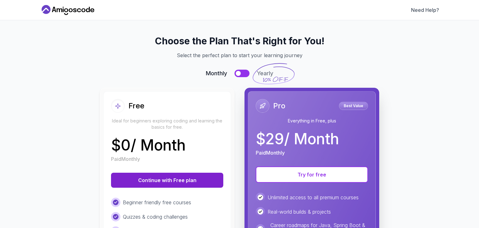 Image resolution: width=479 pixels, height=228 pixels. I want to click on p: $ 29 / Month, so click(297, 139).